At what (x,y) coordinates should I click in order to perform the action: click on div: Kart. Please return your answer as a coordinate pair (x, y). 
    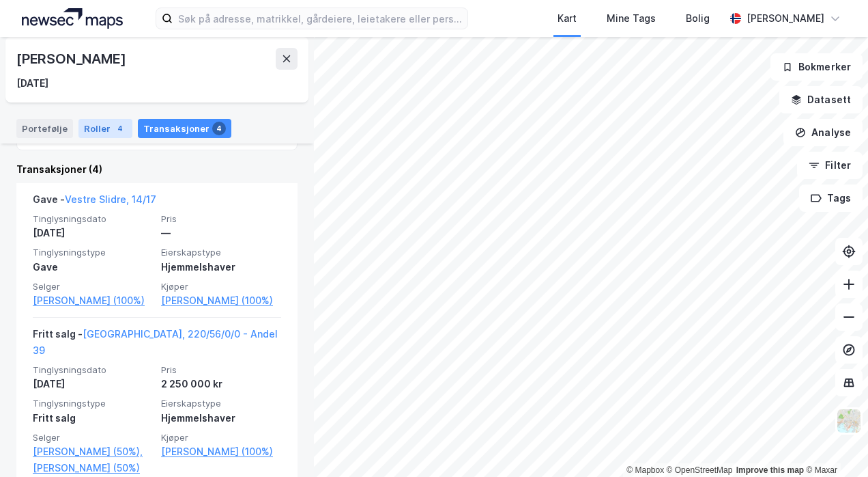
    Looking at the image, I should click on (567, 18).